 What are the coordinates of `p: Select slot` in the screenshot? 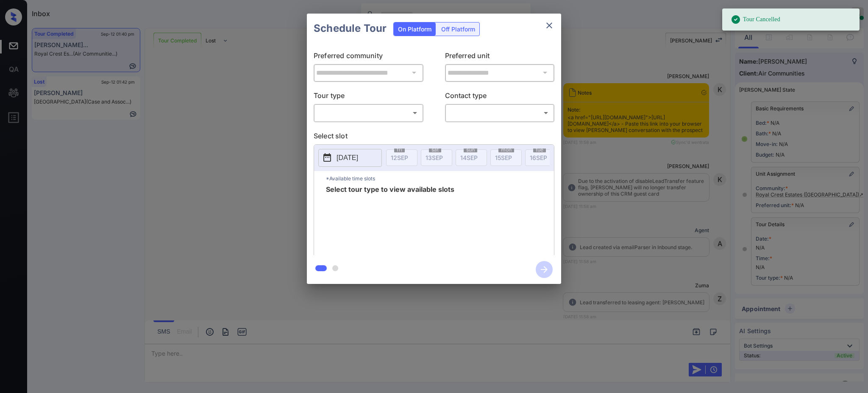 It's located at (434, 137).